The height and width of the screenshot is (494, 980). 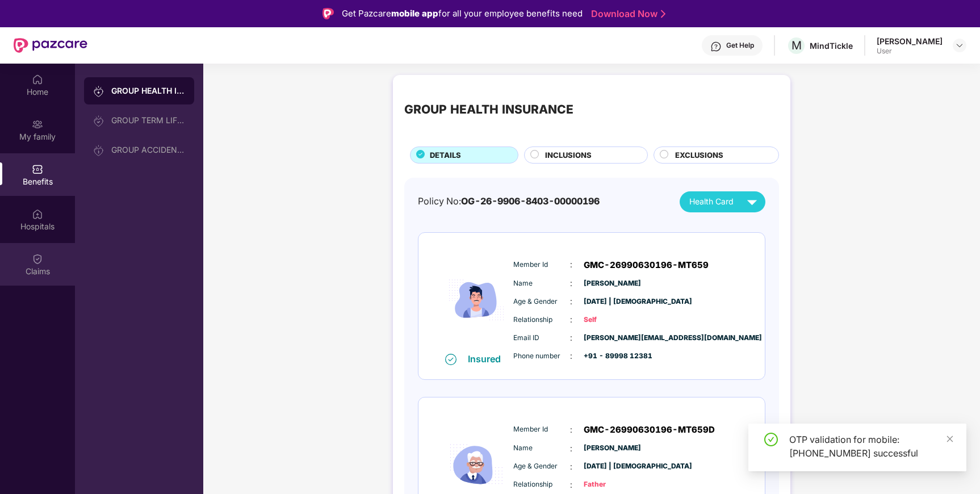 What do you see at coordinates (477, 300) in the screenshot?
I see `img: icon` at bounding box center [477, 300].